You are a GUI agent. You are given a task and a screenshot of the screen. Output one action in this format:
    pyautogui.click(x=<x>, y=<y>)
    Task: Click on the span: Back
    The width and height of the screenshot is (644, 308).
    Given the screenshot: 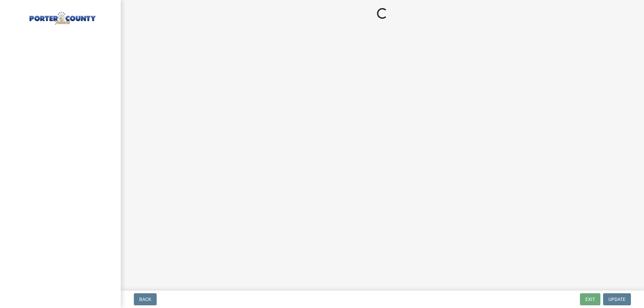 What is the action you would take?
    pyautogui.click(x=145, y=299)
    